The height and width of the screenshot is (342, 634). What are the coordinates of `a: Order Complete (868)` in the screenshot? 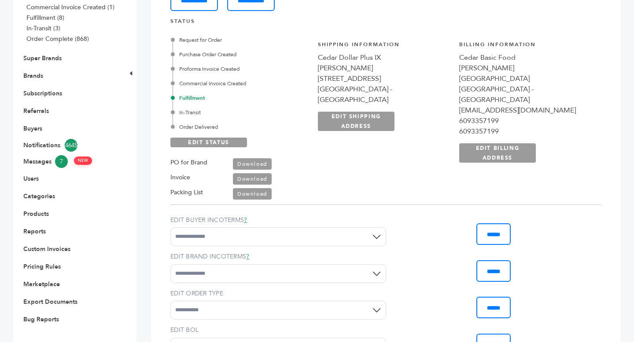 It's located at (58, 39).